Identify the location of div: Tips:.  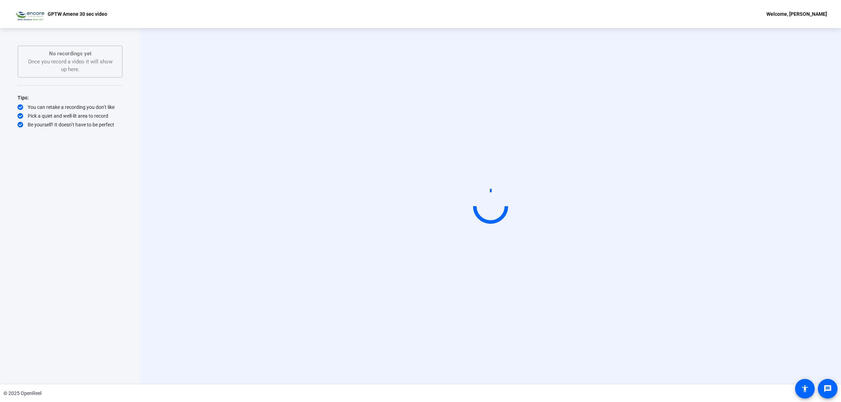
(70, 98).